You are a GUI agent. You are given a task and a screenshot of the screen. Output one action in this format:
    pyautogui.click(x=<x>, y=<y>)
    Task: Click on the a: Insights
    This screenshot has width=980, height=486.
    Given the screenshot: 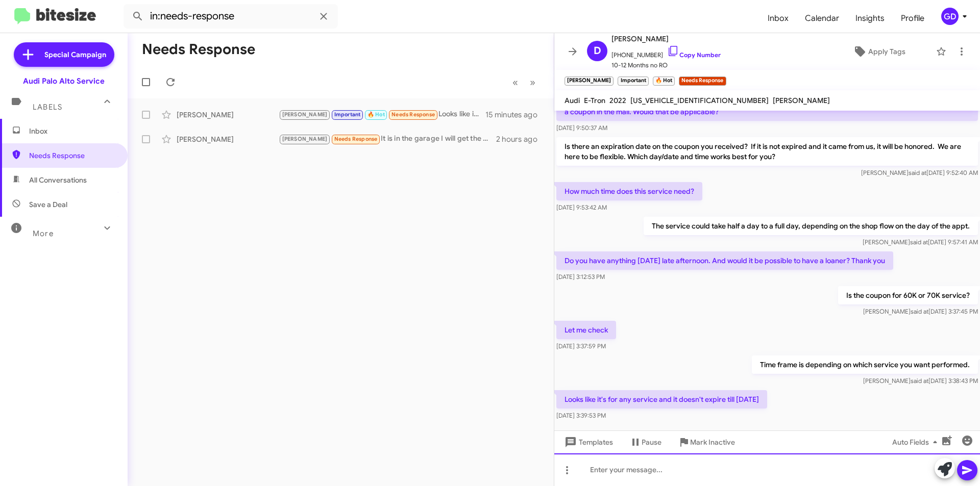 What is the action you would take?
    pyautogui.click(x=870, y=19)
    